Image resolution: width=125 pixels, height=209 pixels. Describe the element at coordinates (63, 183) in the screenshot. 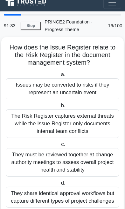

I see `span: d.` at that location.